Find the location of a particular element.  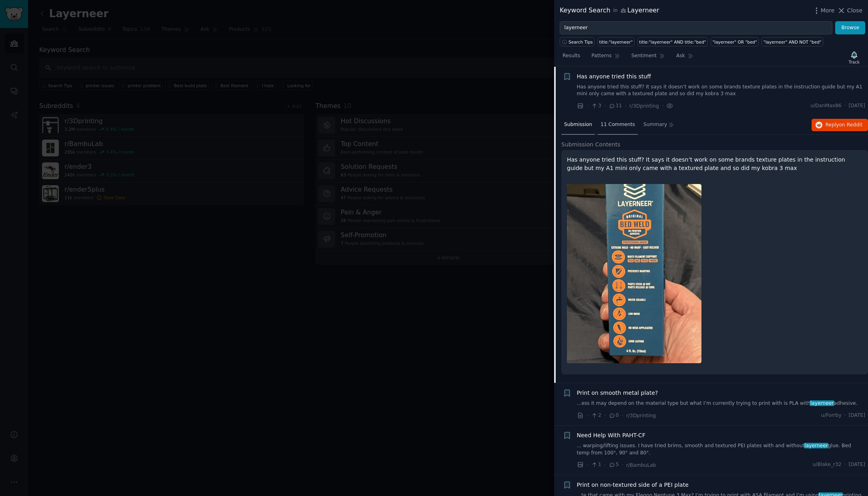

span: 1 is located at coordinates (596, 465).